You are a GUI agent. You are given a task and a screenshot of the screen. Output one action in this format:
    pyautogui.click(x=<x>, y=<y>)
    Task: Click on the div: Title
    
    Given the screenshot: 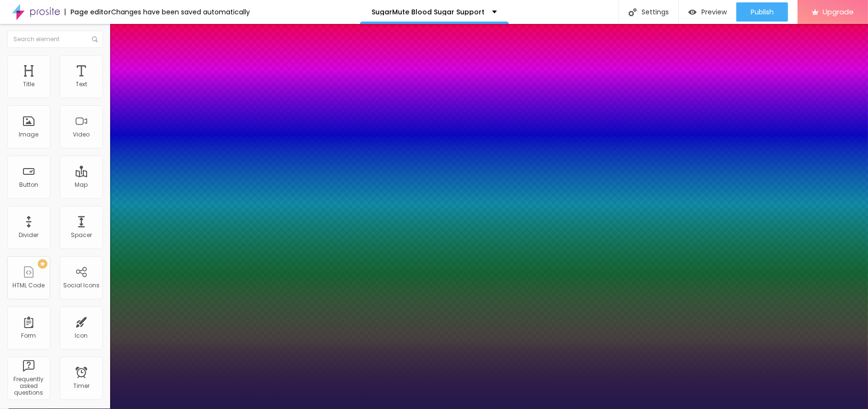 What is the action you would take?
    pyautogui.click(x=28, y=84)
    